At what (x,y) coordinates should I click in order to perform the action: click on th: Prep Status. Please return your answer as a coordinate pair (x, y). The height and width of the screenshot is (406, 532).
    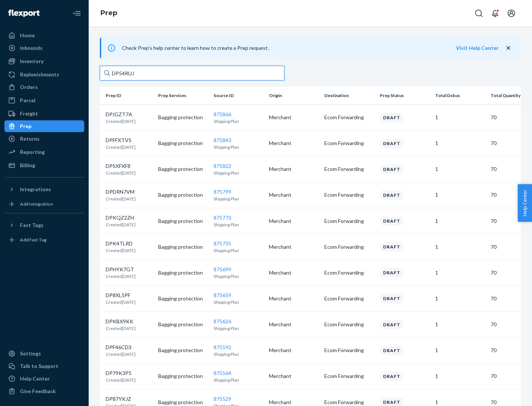
    Looking at the image, I should click on (404, 96).